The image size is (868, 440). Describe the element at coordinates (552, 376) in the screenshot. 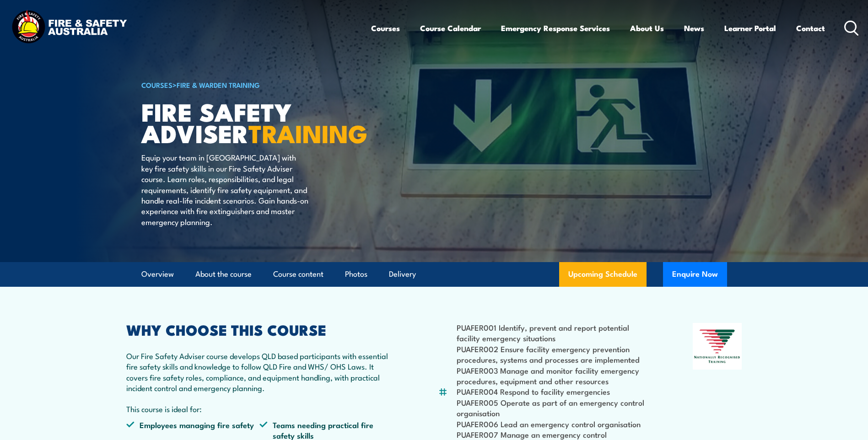

I see `li: PUAFER003 Manage and monitor facility emergency procedures, equipment and other resources` at that location.